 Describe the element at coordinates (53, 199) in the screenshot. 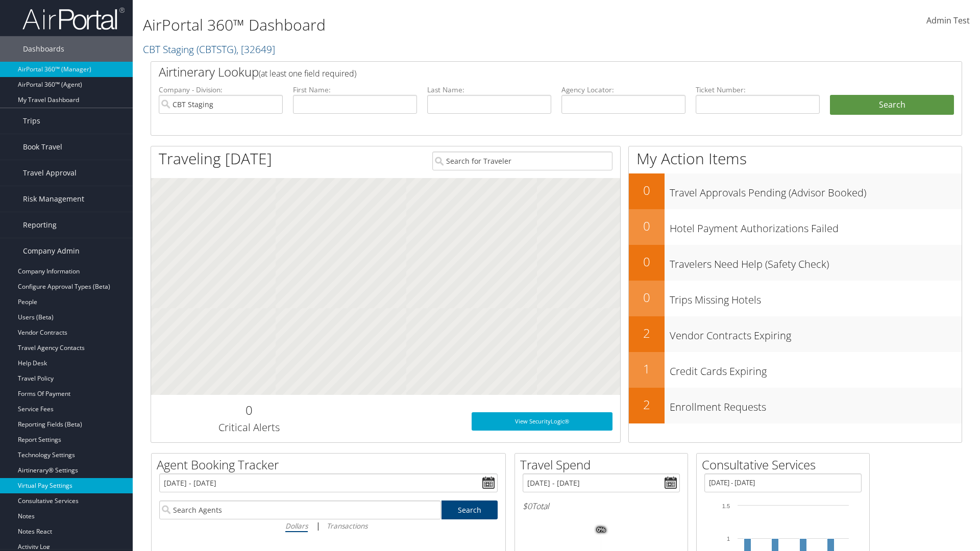

I see `span: Risk Management` at that location.